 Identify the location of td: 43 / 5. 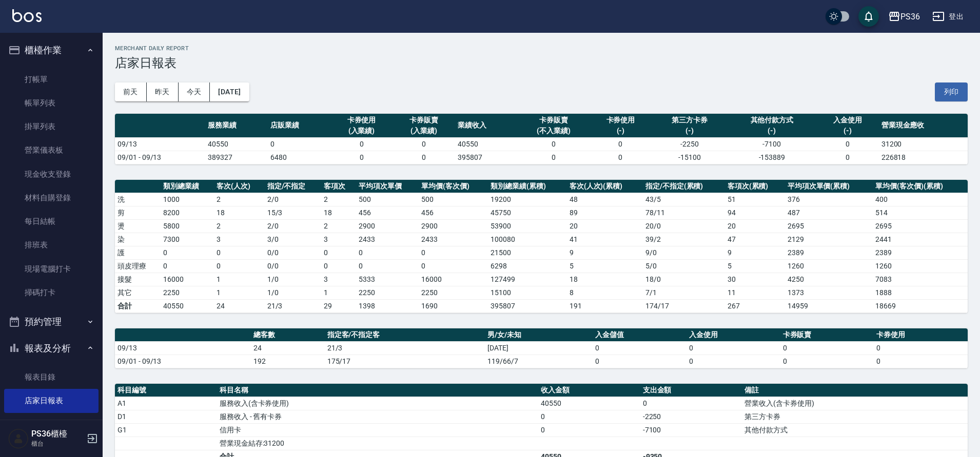
(684, 199).